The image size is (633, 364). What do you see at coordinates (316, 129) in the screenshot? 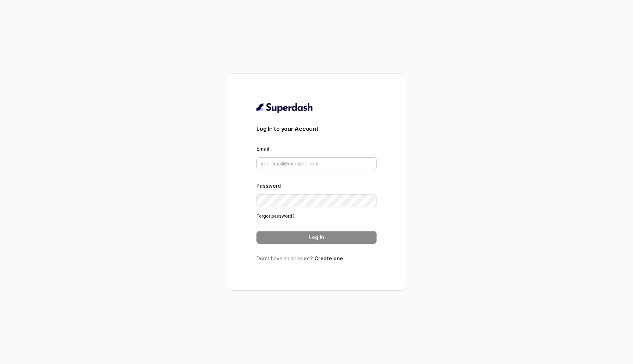
I see `h3: Log In to your Account` at bounding box center [316, 129].